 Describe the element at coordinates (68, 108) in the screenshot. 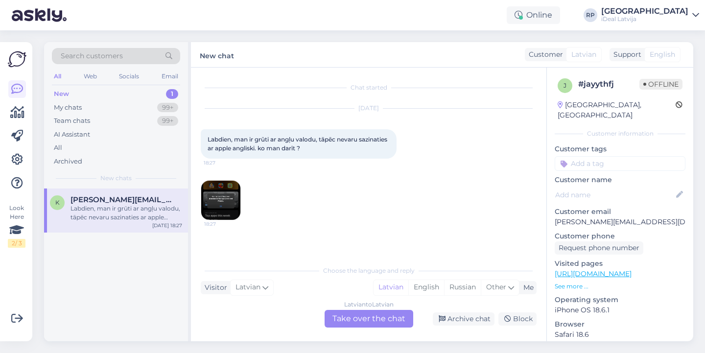

I see `div: My chats` at that location.